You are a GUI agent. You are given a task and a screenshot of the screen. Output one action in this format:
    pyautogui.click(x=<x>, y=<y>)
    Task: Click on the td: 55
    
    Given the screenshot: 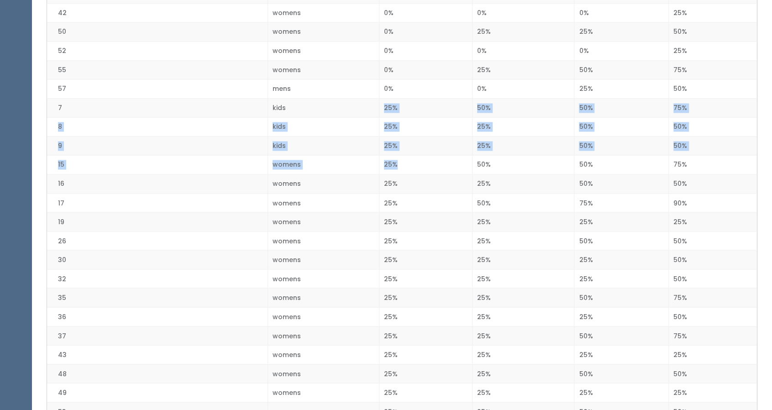 What is the action you would take?
    pyautogui.click(x=157, y=70)
    